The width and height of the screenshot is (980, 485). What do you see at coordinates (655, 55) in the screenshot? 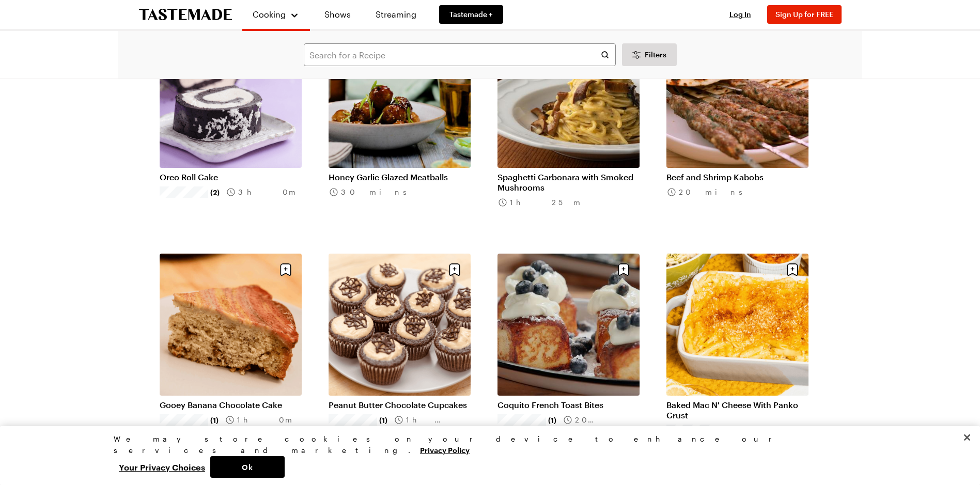
I see `span: Filters` at bounding box center [655, 55].